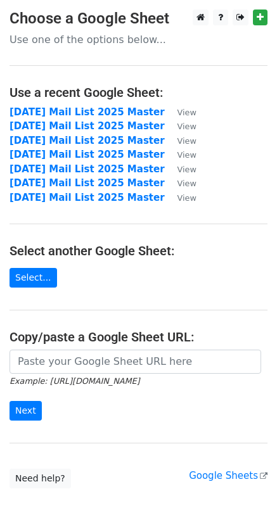 This screenshot has height=527, width=277. Describe the element at coordinates (25, 411) in the screenshot. I see `input: Next` at that location.